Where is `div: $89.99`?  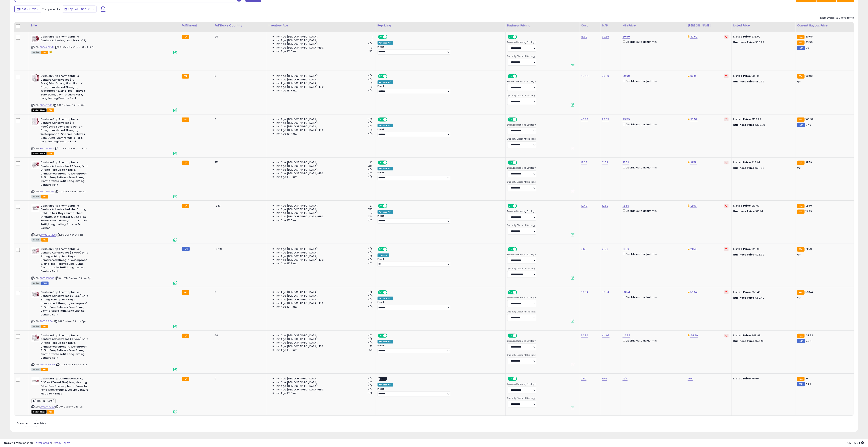
div: $89.99 is located at coordinates (763, 81).